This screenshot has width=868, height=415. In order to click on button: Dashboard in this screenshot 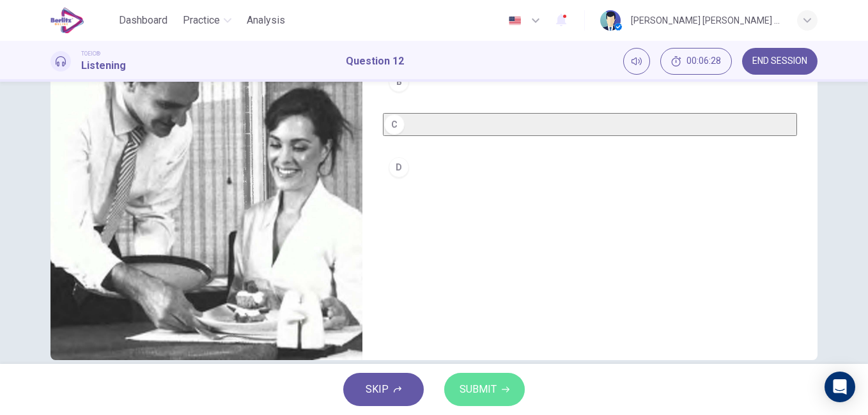, I will do `click(144, 20)`.